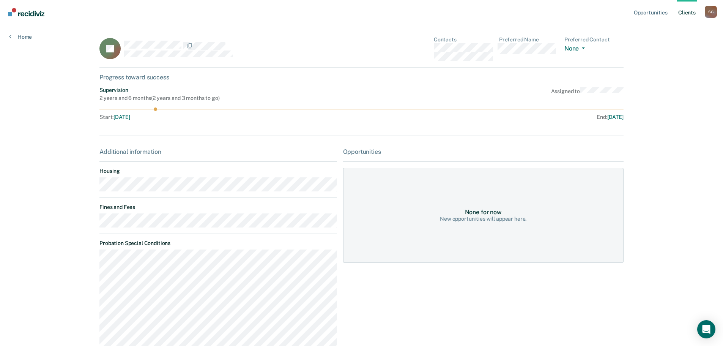 The image size is (723, 346). What do you see at coordinates (483, 212) in the screenshot?
I see `div: None for now` at bounding box center [483, 212].